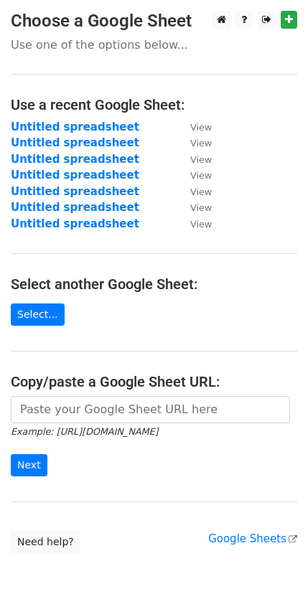  I want to click on a: Google Sheets, so click(252, 539).